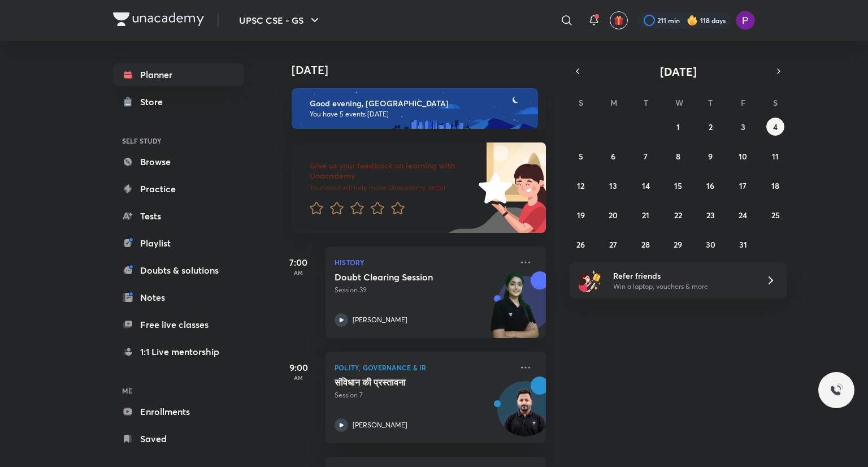  Describe the element at coordinates (392, 171) in the screenshot. I see `h6: Give us your feedback on learning with Unacademy` at that location.